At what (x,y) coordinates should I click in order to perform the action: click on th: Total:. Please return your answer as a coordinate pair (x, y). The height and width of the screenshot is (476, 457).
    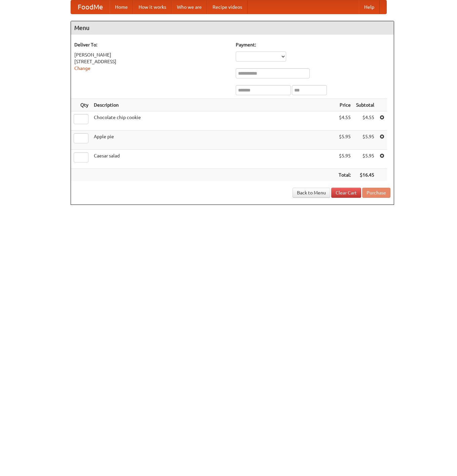
    Looking at the image, I should click on (345, 175).